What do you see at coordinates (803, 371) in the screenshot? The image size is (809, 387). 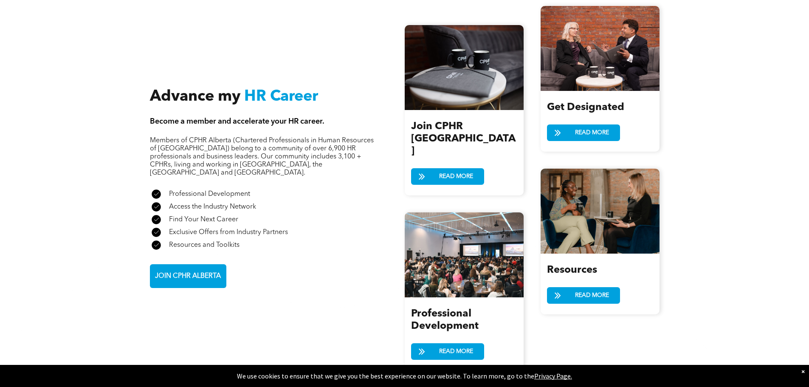 I see `div: Dismiss notification` at bounding box center [803, 371].